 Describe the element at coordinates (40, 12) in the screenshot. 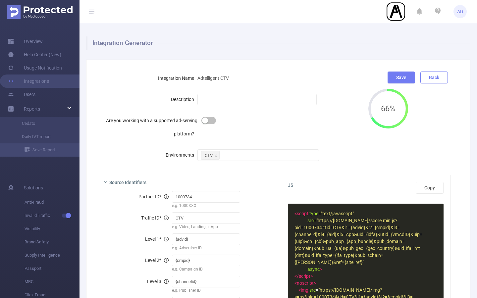

I see `img: Protected Media` at that location.